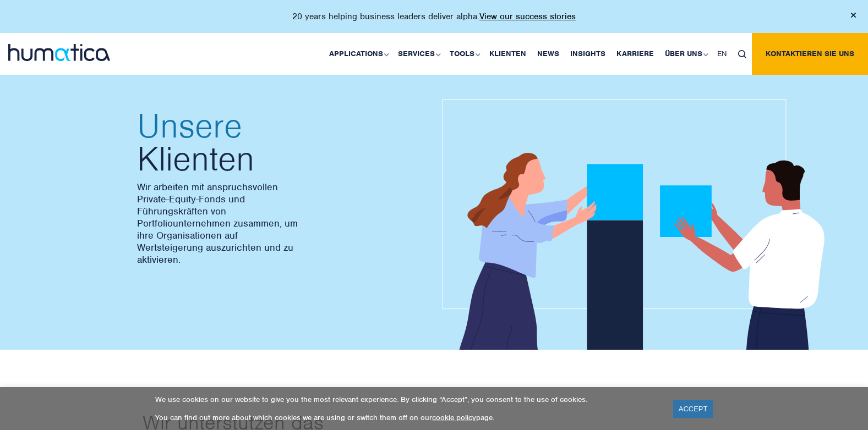  Describe the element at coordinates (407, 417) in the screenshot. I see `p: You can find out more about which cookies we are using or switch them off on our page.` at that location.